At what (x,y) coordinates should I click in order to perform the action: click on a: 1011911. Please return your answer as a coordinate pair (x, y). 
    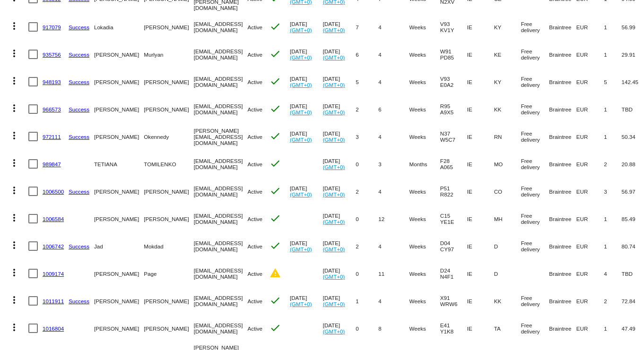
    Looking at the image, I should click on (53, 301).